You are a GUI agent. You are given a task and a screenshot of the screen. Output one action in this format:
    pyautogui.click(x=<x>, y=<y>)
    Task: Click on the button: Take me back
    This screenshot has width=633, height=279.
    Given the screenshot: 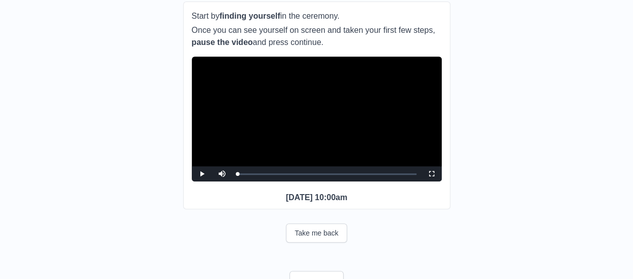 What is the action you would take?
    pyautogui.click(x=316, y=233)
    